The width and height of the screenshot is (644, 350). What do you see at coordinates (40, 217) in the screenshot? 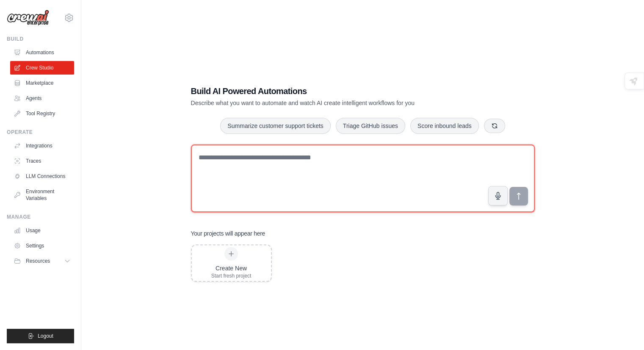
I see `div: Manage` at bounding box center [40, 217].